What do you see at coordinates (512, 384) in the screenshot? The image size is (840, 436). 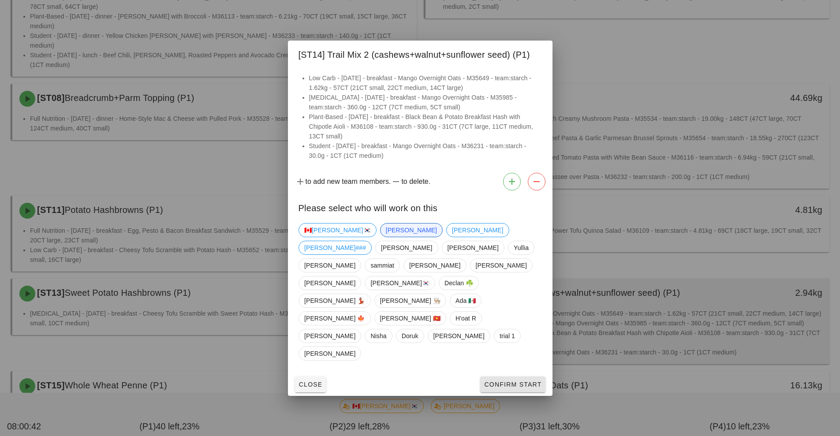 I see `span: Confirm Start` at bounding box center [512, 384].